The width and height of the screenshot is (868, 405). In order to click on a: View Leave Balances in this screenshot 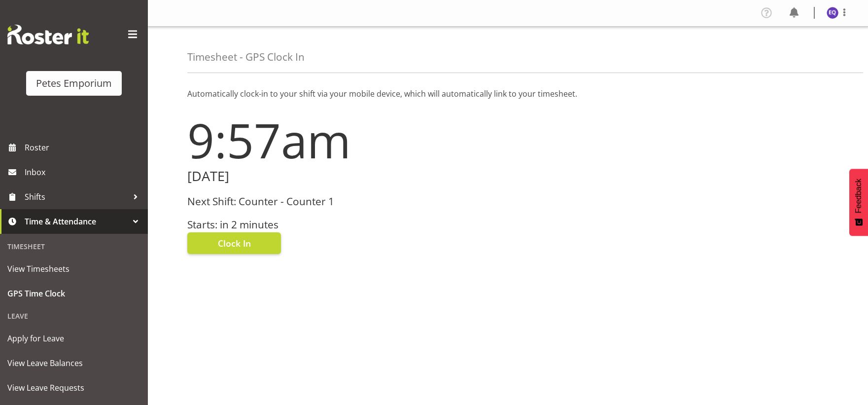, I will do `click(74, 363)`.